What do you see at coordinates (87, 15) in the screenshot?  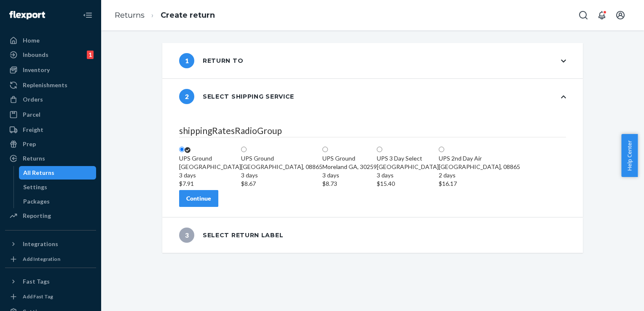 I see `button: Close Navigation` at bounding box center [87, 15].